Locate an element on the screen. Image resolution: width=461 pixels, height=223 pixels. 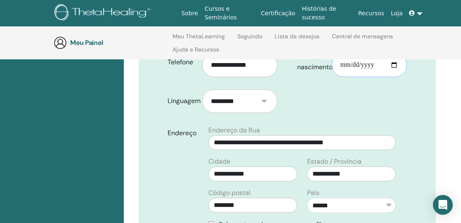
font: Endereço da Rua is located at coordinates (234, 130).